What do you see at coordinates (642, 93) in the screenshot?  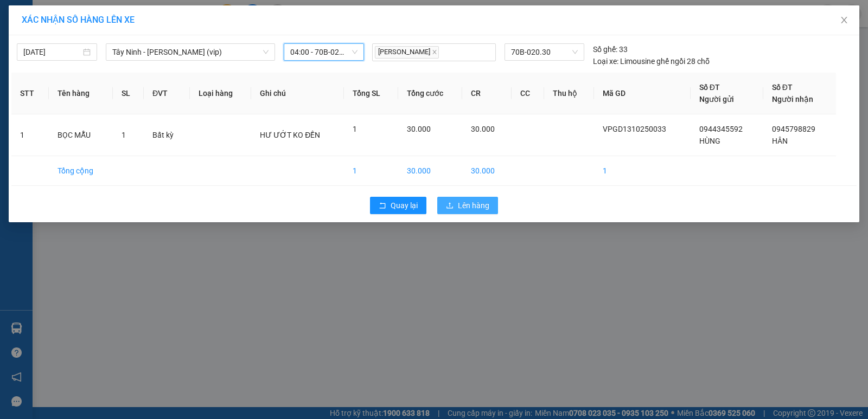 I see `th: Mã GD` at bounding box center [642, 93].